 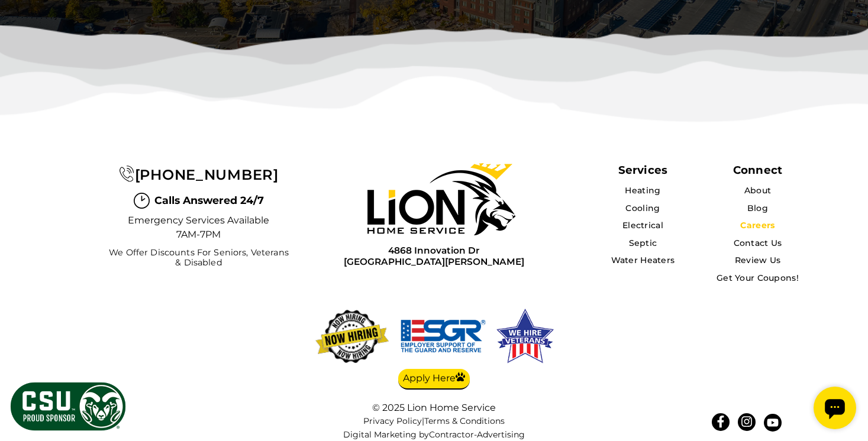 I want to click on div: Digital Marketing by, so click(x=434, y=435).